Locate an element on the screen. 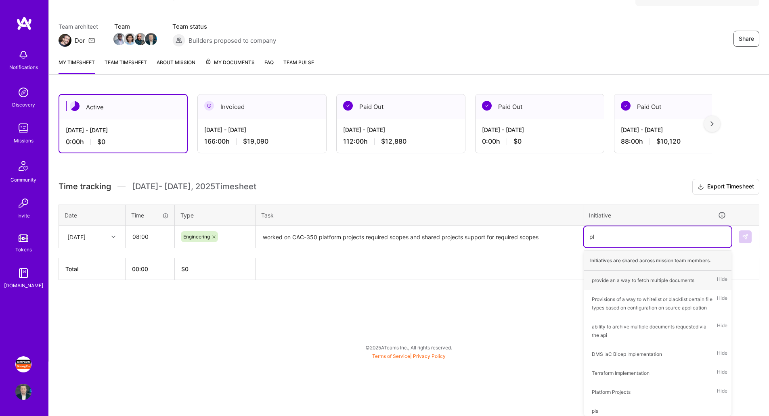 The height and width of the screenshot is (416, 769). span: My Documents is located at coordinates (230, 63).